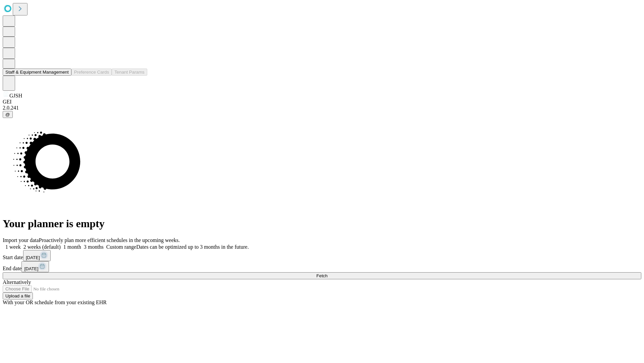 The image size is (644, 363). Describe the element at coordinates (192, 246) in the screenshot. I see `span: Dates can be optimized up to 3 months in the future.` at that location.